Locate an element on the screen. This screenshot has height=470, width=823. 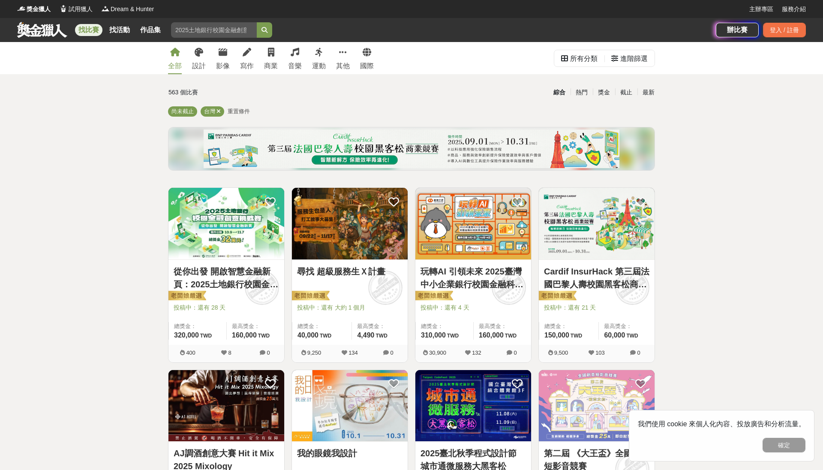
span: 8 is located at coordinates (229, 352).